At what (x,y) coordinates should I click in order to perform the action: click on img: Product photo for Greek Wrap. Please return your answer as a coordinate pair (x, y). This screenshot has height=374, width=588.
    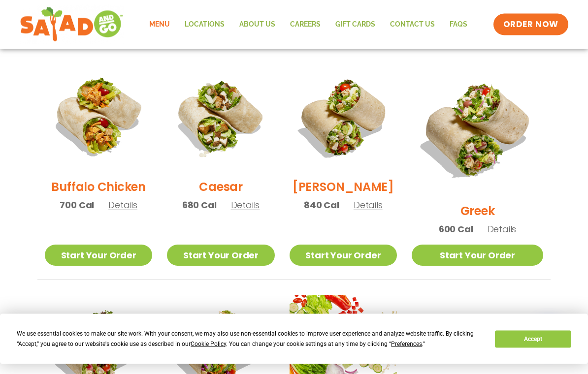
    Looking at the image, I should click on (477, 129).